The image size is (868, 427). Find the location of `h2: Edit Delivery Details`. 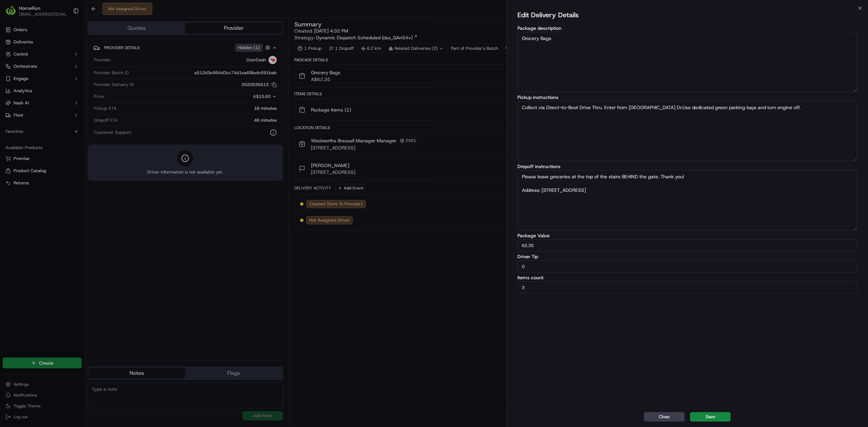

h2: Edit Delivery Details is located at coordinates (548, 15).